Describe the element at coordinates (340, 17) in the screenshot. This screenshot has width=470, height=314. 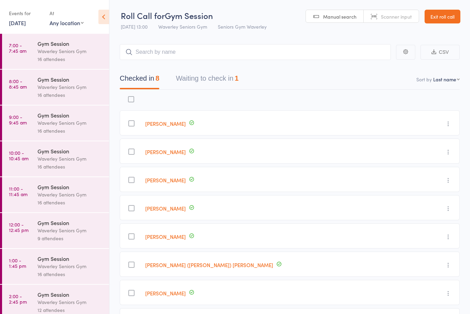
I see `span: Manual search` at that location.